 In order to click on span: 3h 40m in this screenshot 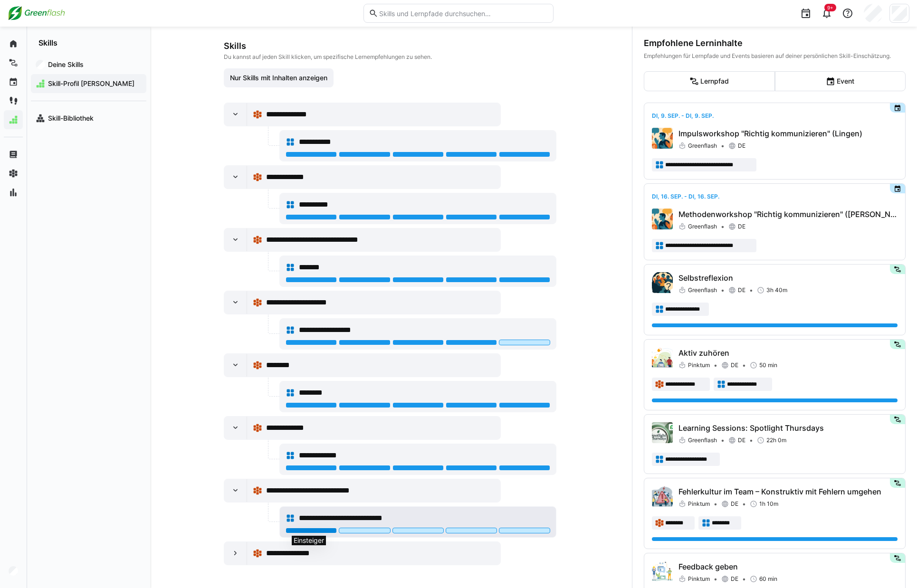, I will do `click(777, 291)`.